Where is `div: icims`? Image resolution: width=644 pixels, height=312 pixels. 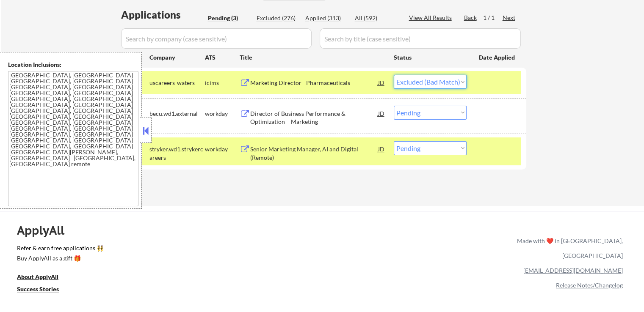 div: icims is located at coordinates (222, 83).